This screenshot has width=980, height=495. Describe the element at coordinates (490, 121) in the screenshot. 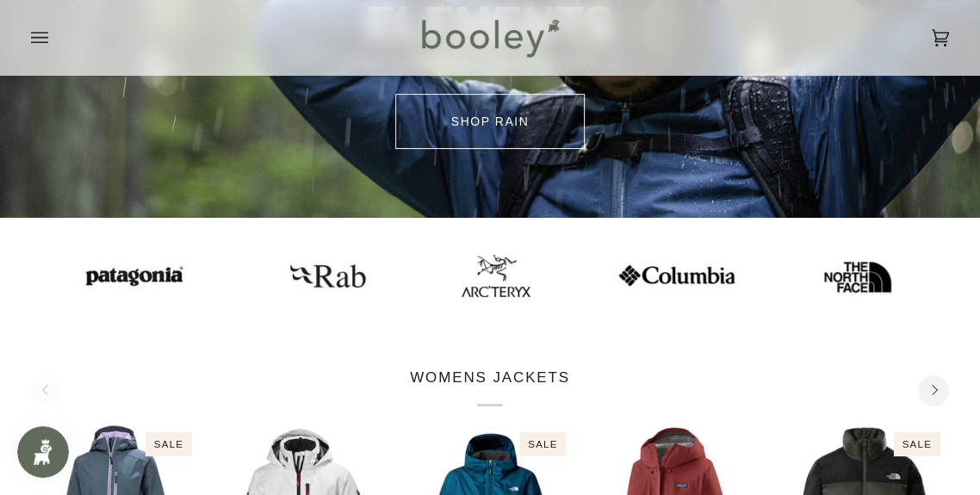

I see `a: SHOP rain` at that location.